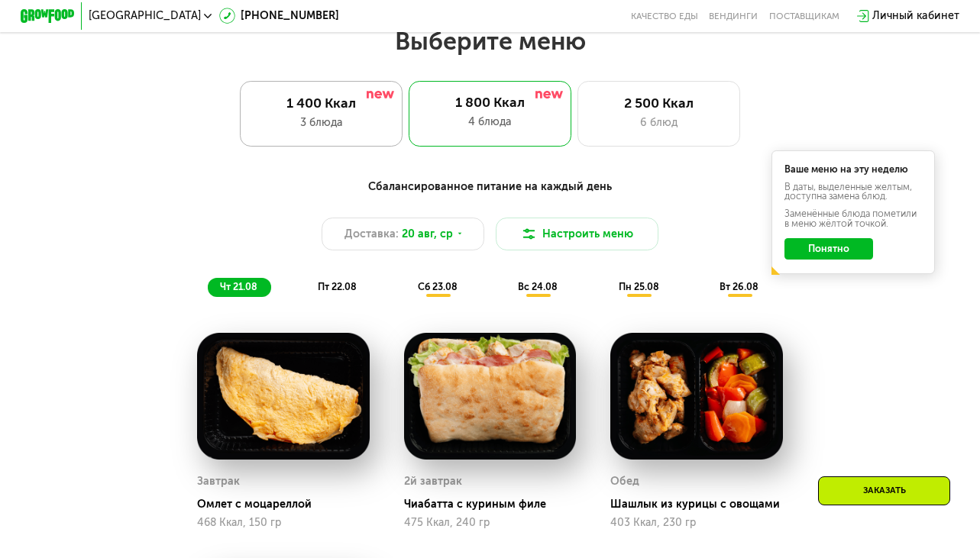 The image size is (980, 558). Describe the element at coordinates (537, 286) in the screenshot. I see `span: вс 24.08` at that location.